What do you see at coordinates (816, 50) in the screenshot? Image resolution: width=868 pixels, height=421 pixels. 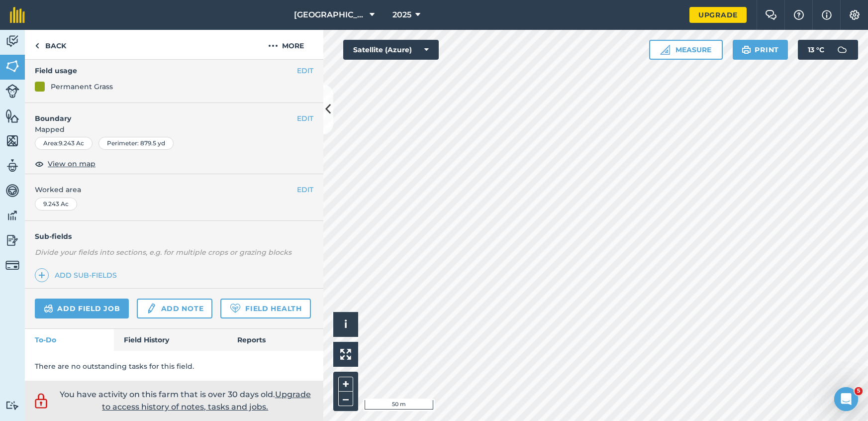 I see `span: 13 ° C` at bounding box center [816, 50].